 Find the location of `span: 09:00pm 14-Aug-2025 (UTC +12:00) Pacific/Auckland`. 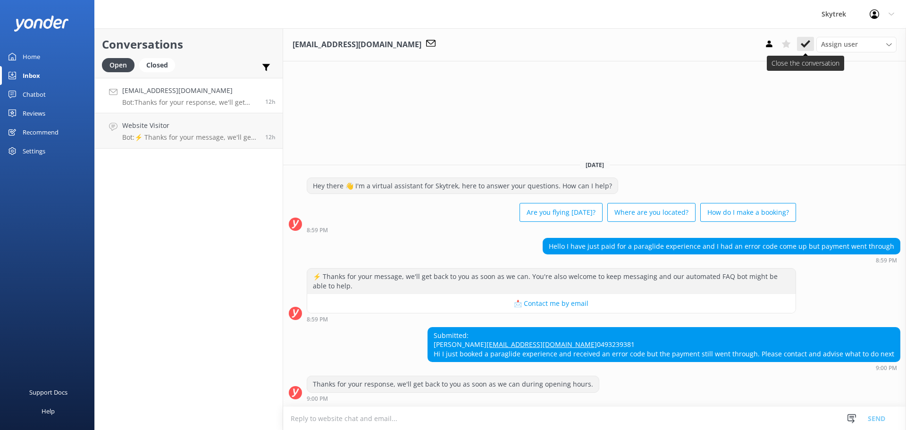

span: 09:00pm 14-Aug-2025 (UTC +12:00) Pacific/Auckland is located at coordinates (270, 101).